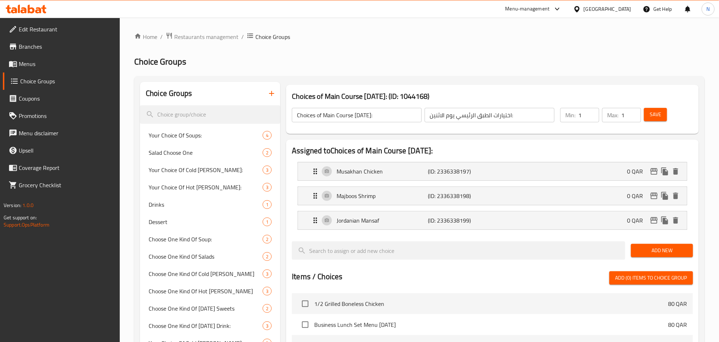 The width and height of the screenshot is (719, 342). Describe the element at coordinates (571, 115) in the screenshot. I see `p: Min:` at that location.